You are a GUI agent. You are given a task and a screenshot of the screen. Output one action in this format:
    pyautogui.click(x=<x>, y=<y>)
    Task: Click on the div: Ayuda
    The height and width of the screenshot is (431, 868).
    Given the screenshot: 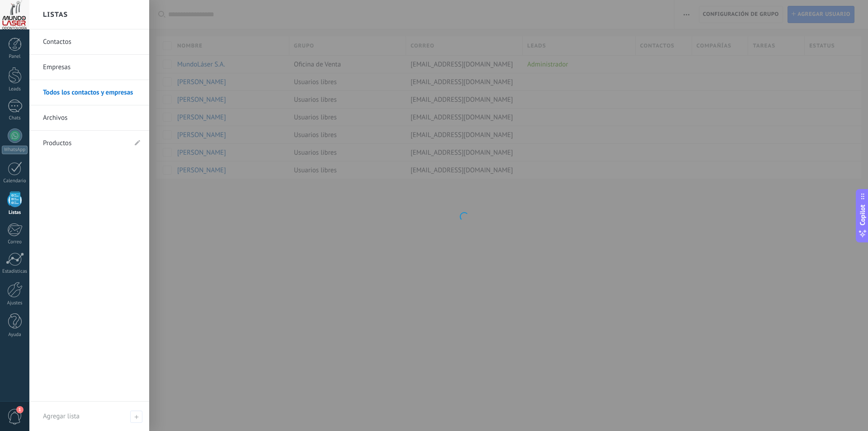 What is the action you would take?
    pyautogui.click(x=15, y=335)
    